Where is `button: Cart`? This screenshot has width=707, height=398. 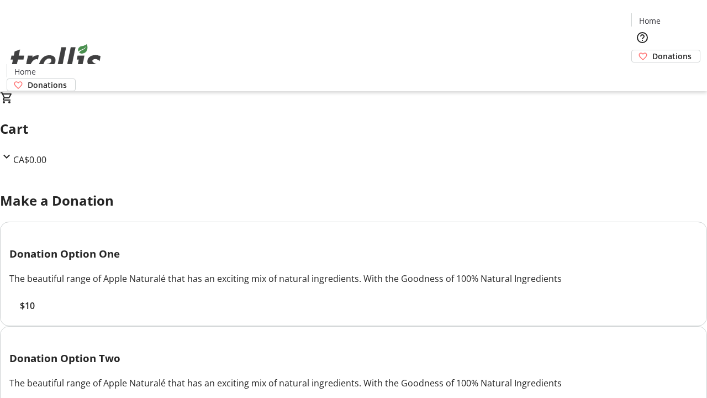 button: Cart is located at coordinates (643, 74).